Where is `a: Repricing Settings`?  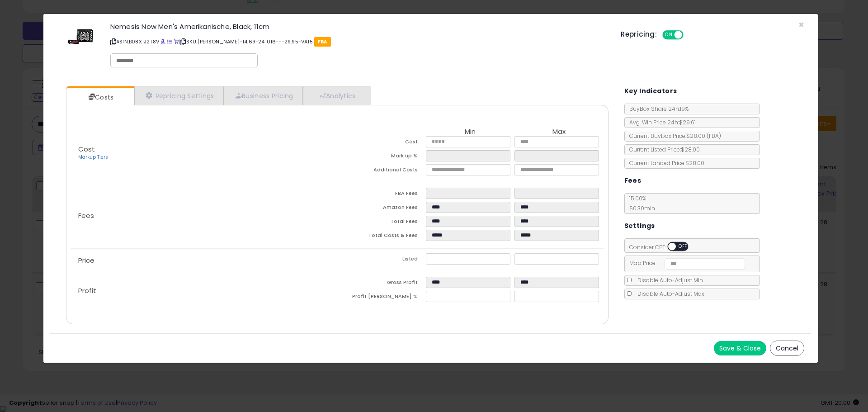
a: Repricing Settings is located at coordinates (179, 95).